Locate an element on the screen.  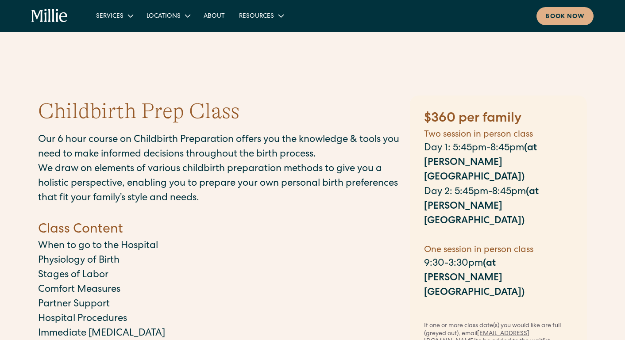
p: Hospital Procedures is located at coordinates (219, 319).